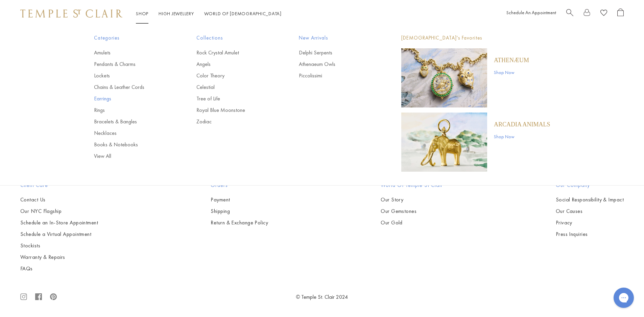 The width and height of the screenshot is (644, 317). What do you see at coordinates (239, 211) in the screenshot?
I see `a: Shipping` at bounding box center [239, 211].